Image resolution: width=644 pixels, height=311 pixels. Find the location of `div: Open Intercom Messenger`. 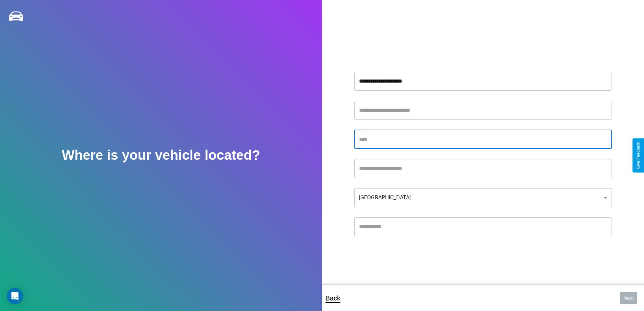

div: Open Intercom Messenger is located at coordinates (15, 296).